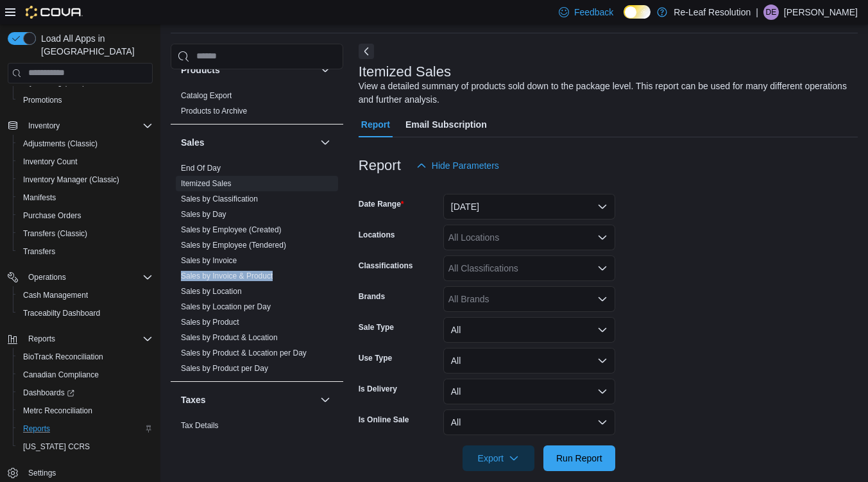  What do you see at coordinates (86, 180) in the screenshot?
I see `button: Inventory Manager (Classic)` at bounding box center [86, 180].